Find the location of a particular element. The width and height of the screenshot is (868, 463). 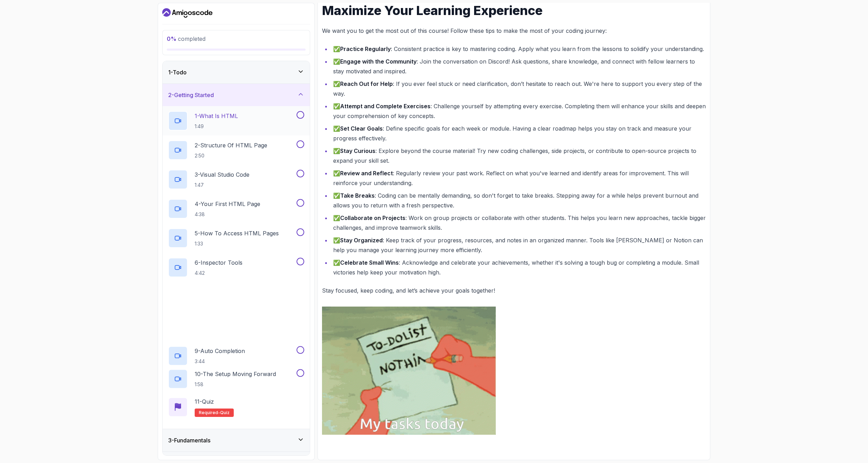

li: ✅ : Explore beyond the course material! Try new coding challenges, side projects, or contribute t... is located at coordinates (518, 155).